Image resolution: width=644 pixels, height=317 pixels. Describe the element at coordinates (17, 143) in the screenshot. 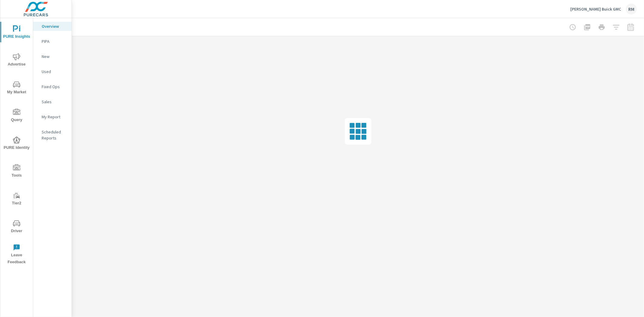

I see `div: nav menu` at that location.